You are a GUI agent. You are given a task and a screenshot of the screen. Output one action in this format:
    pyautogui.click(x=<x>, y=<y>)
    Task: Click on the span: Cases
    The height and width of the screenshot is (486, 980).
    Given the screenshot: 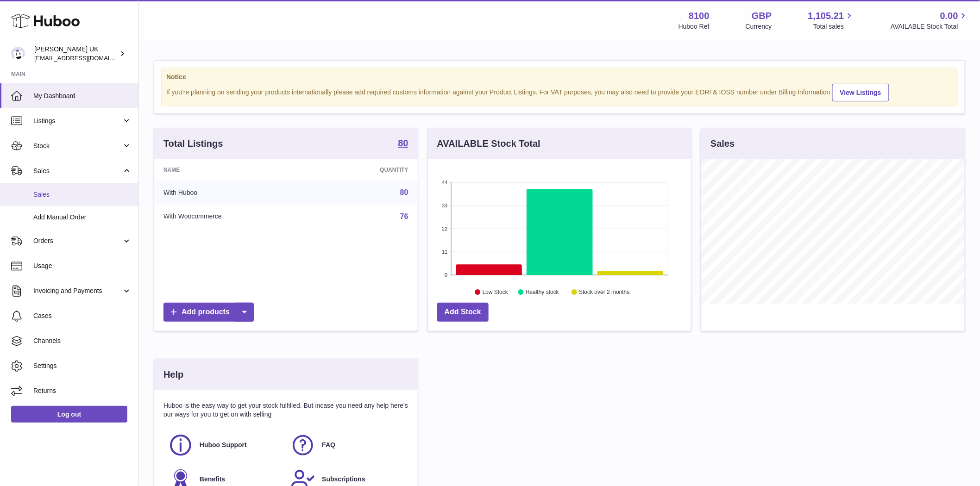 What is the action you would take?
    pyautogui.click(x=83, y=316)
    